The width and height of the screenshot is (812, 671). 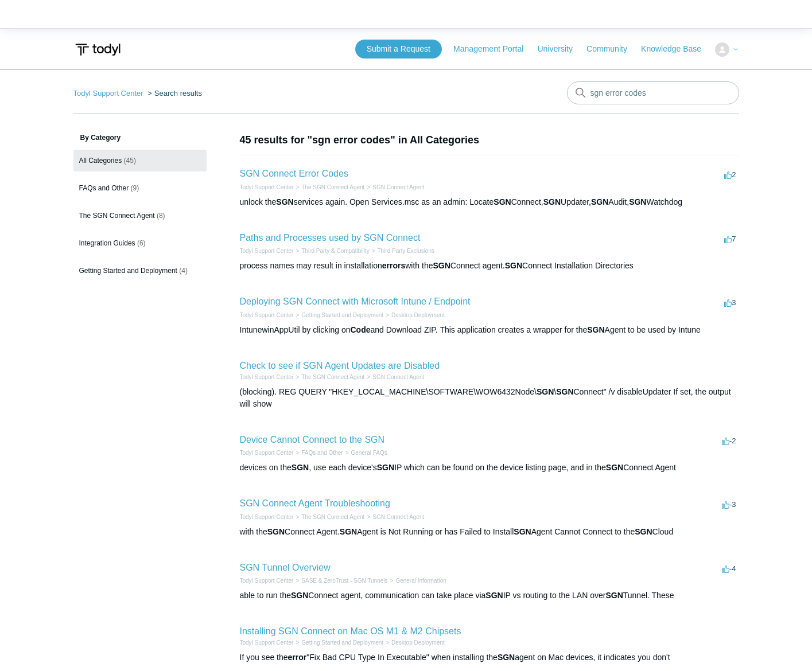 I want to click on span: 3, so click(x=730, y=303).